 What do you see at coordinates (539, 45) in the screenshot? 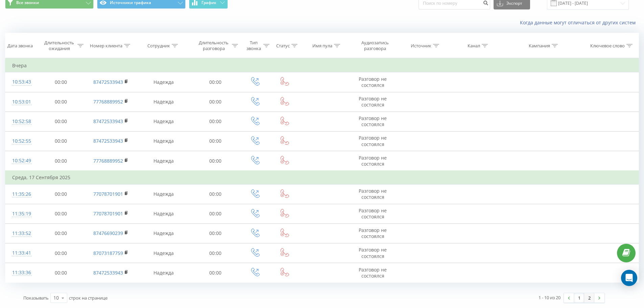
I see `div: Кампания` at bounding box center [539, 45].